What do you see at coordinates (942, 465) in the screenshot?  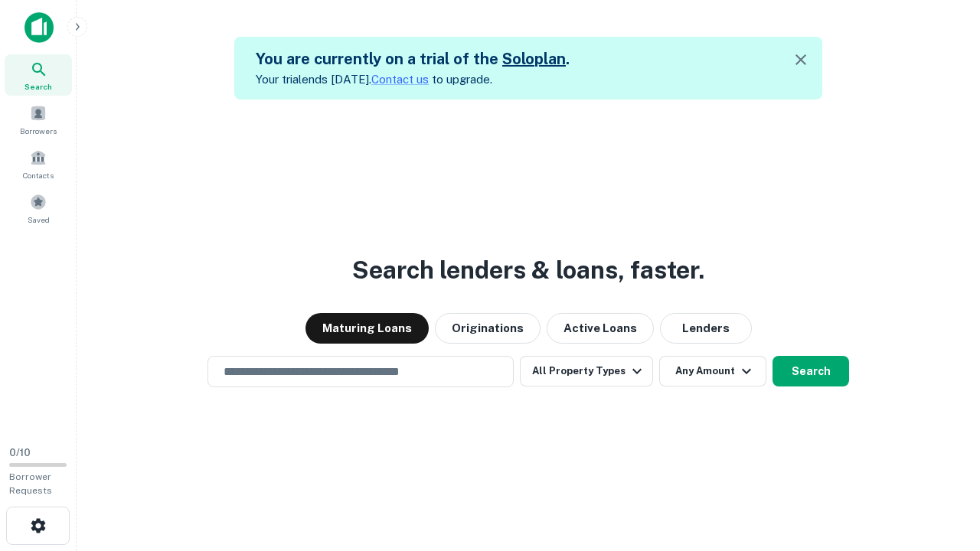 I see `div: Chat Widget` at bounding box center [942, 465].